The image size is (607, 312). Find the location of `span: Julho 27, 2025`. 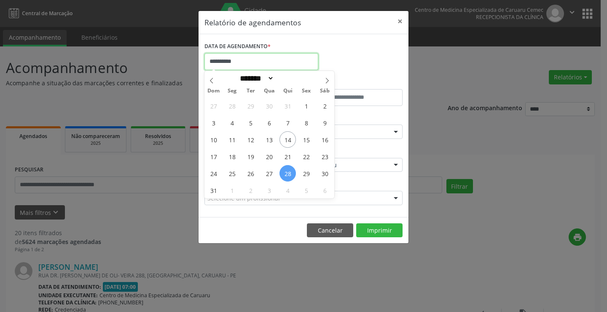

span: Julho 27, 2025 is located at coordinates (213, 105).